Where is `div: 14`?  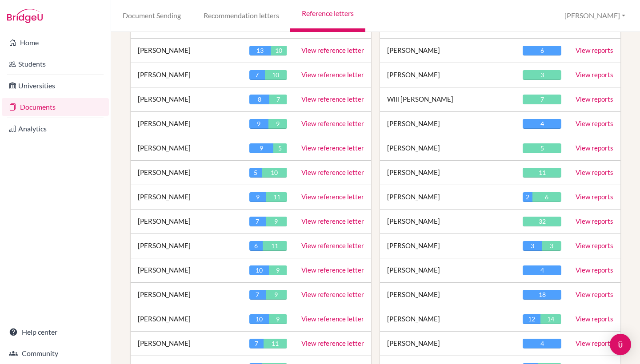 div: 14 is located at coordinates (550, 320).